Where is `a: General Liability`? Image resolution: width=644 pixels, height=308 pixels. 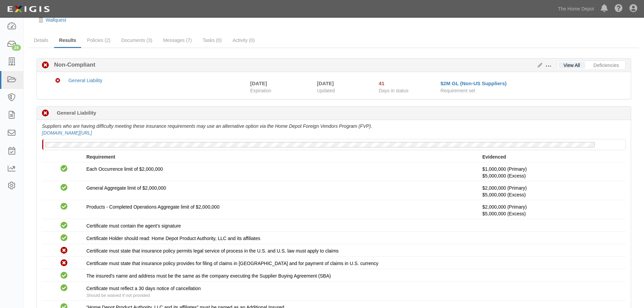 a: General Liability is located at coordinates (85, 81).